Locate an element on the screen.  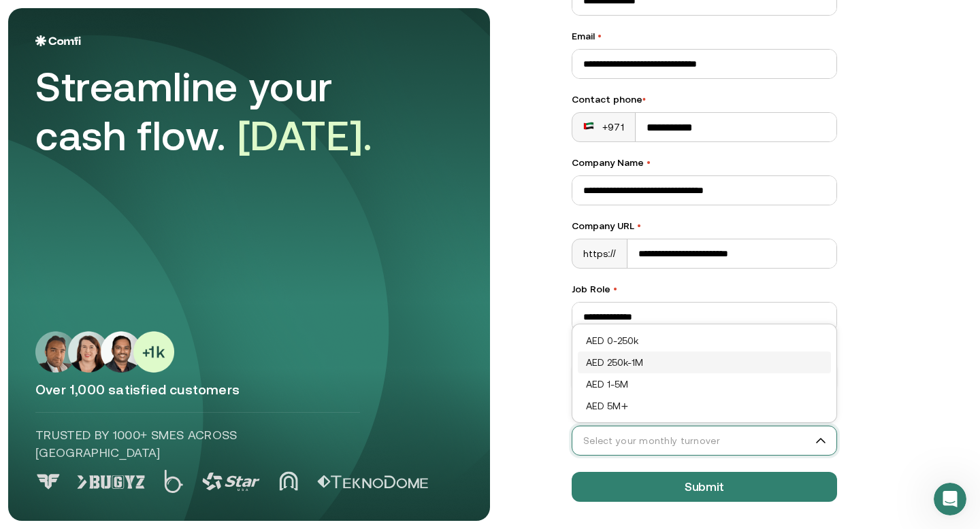
img: Logo is located at coordinates (58, 41).